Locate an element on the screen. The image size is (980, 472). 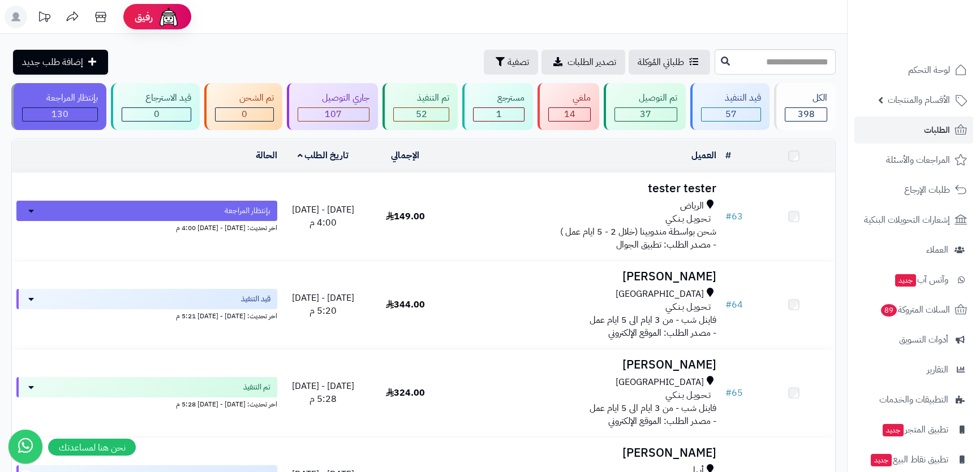
a: وآتس آبجديد is located at coordinates (914, 280).